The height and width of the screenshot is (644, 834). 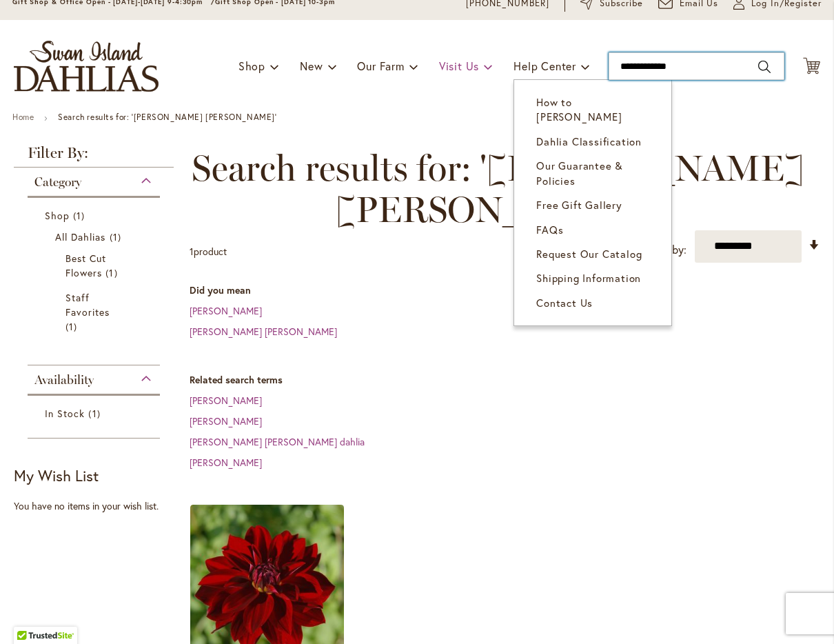 I want to click on span: Free Gift Gallery, so click(x=579, y=205).